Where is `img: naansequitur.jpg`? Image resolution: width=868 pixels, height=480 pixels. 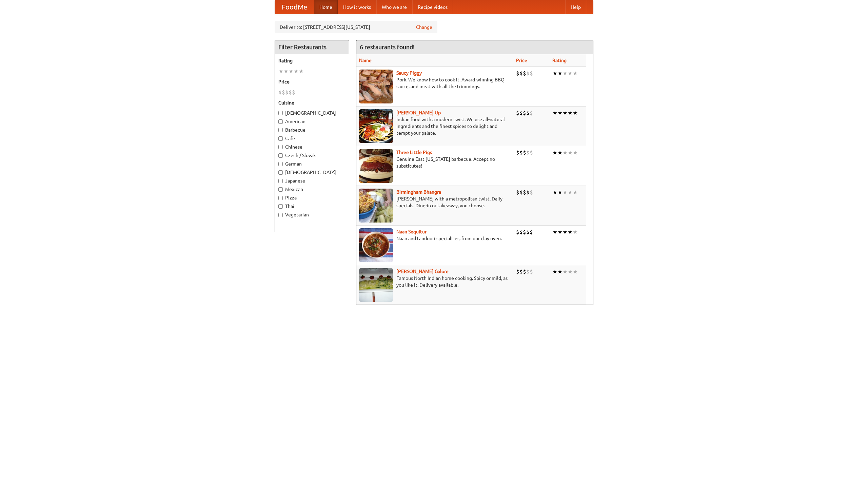 img: naansequitur.jpg is located at coordinates (376, 246).